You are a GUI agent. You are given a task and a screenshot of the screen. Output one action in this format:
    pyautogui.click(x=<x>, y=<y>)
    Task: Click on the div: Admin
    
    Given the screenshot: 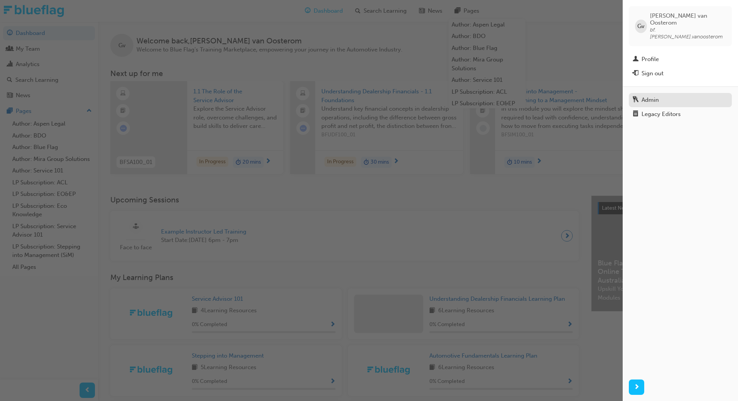 What is the action you would take?
    pyautogui.click(x=650, y=100)
    